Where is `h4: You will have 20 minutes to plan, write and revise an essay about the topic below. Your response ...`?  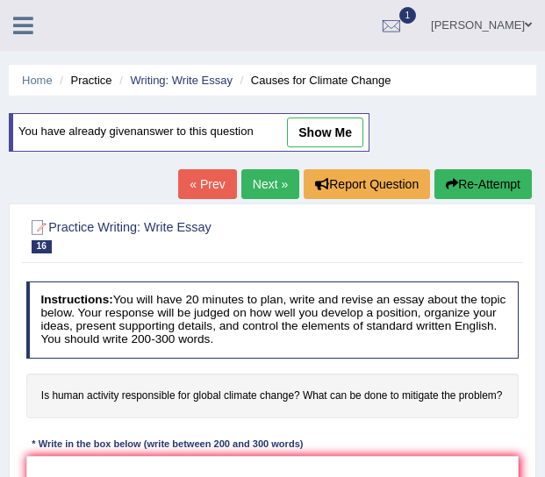 h4: You will have 20 minutes to plan, write and revise an essay about the topic below. Your response ... is located at coordinates (273, 319).